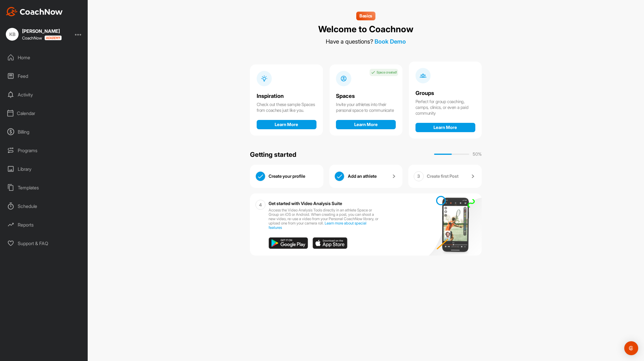 This screenshot has width=644, height=361. What do you see at coordinates (387, 72) in the screenshot?
I see `p: Space created!` at bounding box center [387, 72].